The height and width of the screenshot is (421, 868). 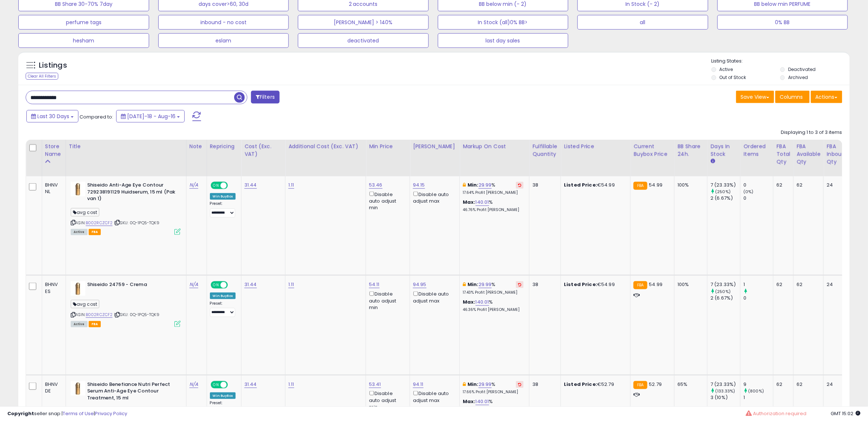 I want to click on a: 29.99, so click(x=485, y=185).